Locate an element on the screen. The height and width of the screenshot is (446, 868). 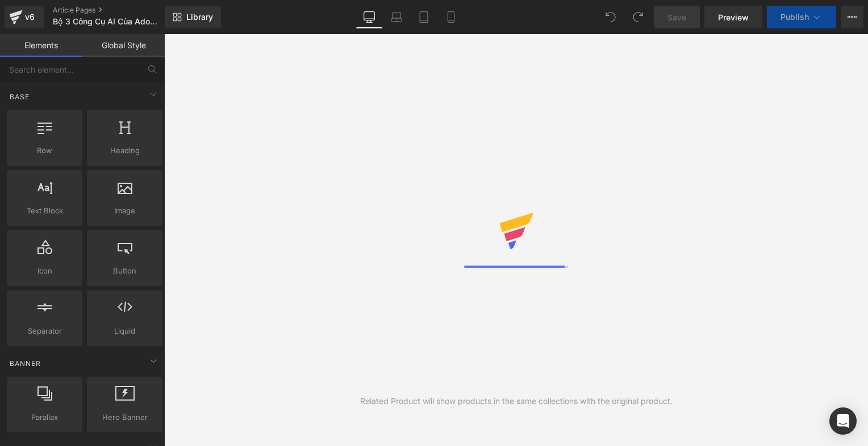
a: Mobile is located at coordinates (451, 17).